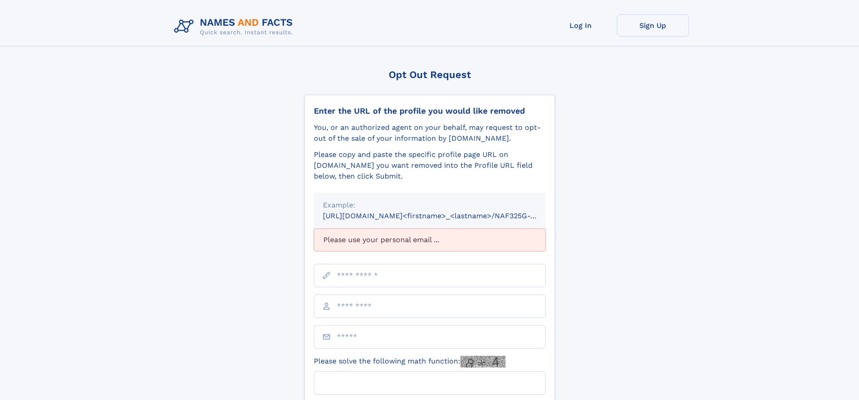 The width and height of the screenshot is (859, 400). What do you see at coordinates (430, 240) in the screenshot?
I see `div: Please use your personal email ...` at bounding box center [430, 240].